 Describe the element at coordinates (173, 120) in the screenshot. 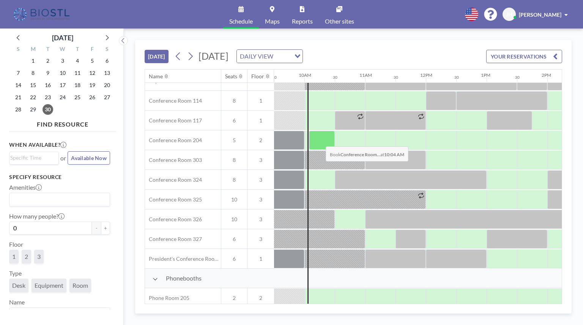

I see `span: Conference Room 117` at that location.